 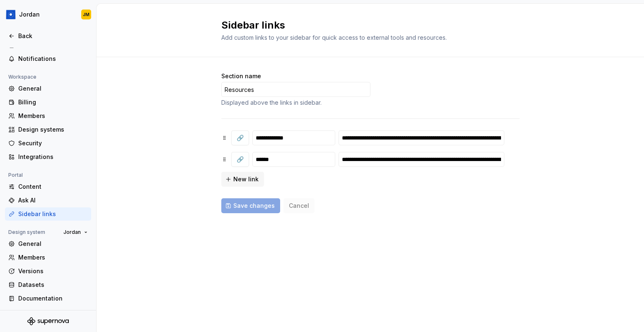 I want to click on svg: Supernova Logo, so click(x=48, y=322).